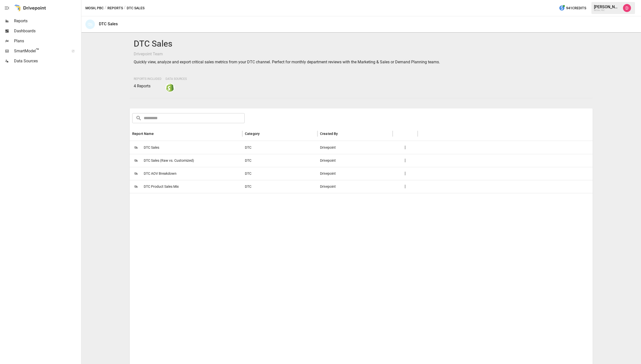  I want to click on button: Reports, so click(115, 8).